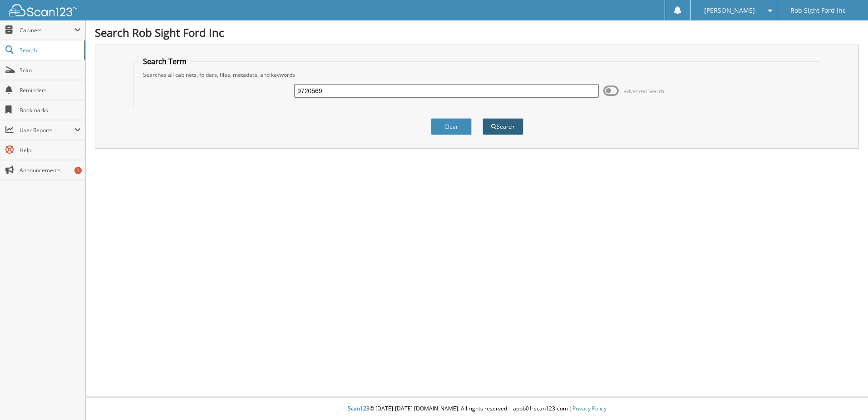  Describe the element at coordinates (165, 61) in the screenshot. I see `legend: Search Term` at that location.